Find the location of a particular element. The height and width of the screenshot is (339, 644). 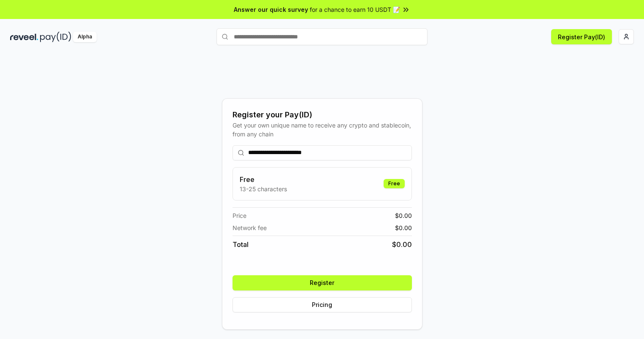

img: reveel_dark is located at coordinates (24, 37).